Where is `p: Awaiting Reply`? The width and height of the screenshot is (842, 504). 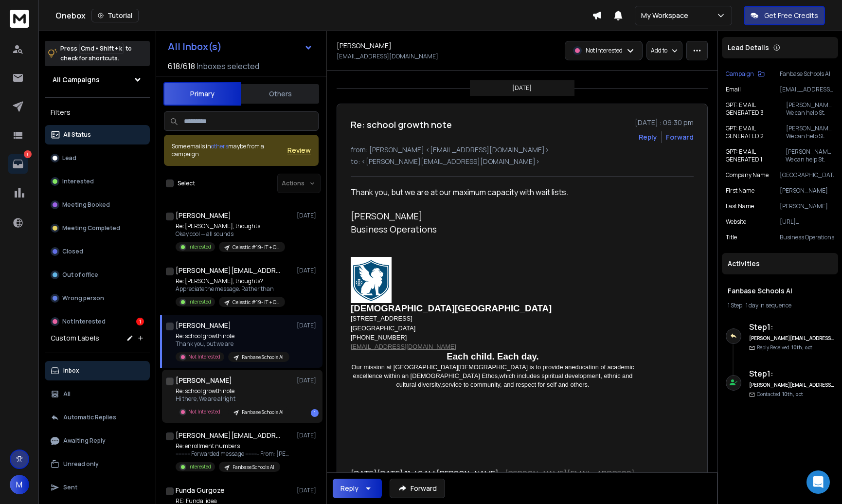 p: Awaiting Reply is located at coordinates (84, 441).